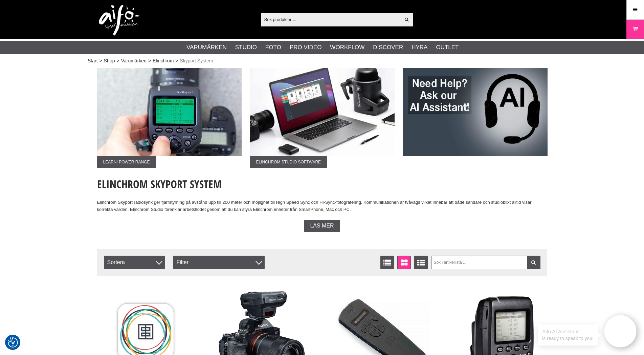 This screenshot has height=355, width=644. Describe the element at coordinates (163, 61) in the screenshot. I see `a: Elinchrom` at that location.